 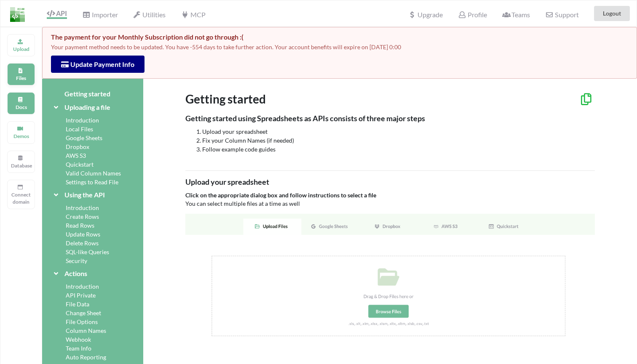 I want to click on span: Utilities, so click(x=149, y=14).